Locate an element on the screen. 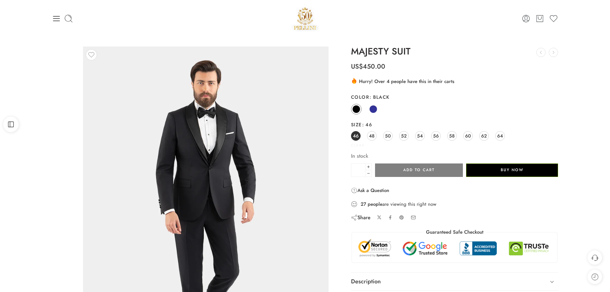  span: 50 is located at coordinates (388, 136).